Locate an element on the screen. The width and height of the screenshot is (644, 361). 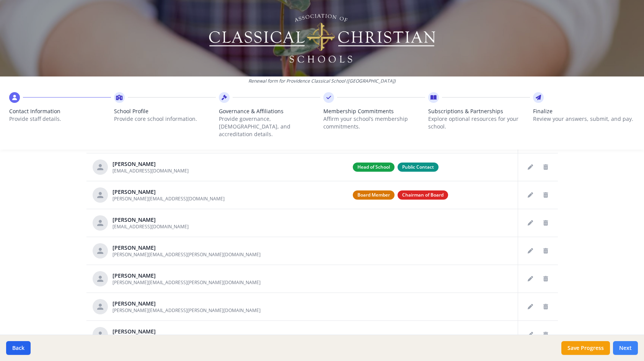
span: School Profile is located at coordinates (165, 111).